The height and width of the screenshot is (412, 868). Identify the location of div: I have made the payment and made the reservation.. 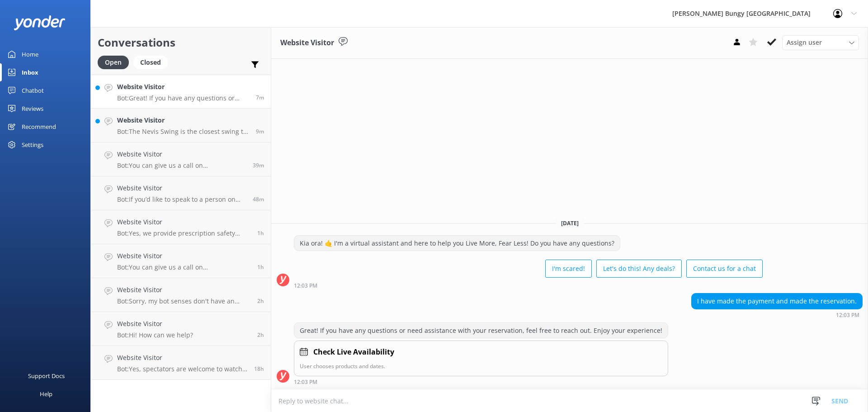
(776, 301).